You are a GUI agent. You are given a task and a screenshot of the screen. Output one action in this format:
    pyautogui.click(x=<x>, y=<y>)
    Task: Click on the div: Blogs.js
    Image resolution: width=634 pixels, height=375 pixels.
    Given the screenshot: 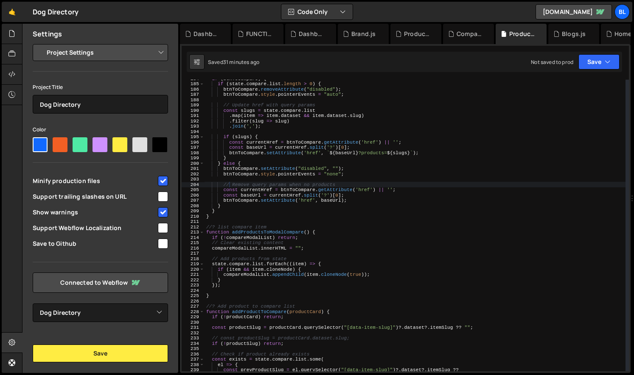 What is the action you would take?
    pyautogui.click(x=573, y=34)
    